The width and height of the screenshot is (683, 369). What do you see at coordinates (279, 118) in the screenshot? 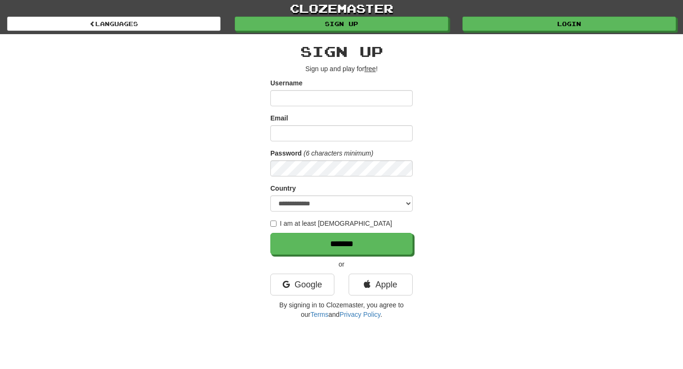
I see `label: Email` at bounding box center [279, 118].